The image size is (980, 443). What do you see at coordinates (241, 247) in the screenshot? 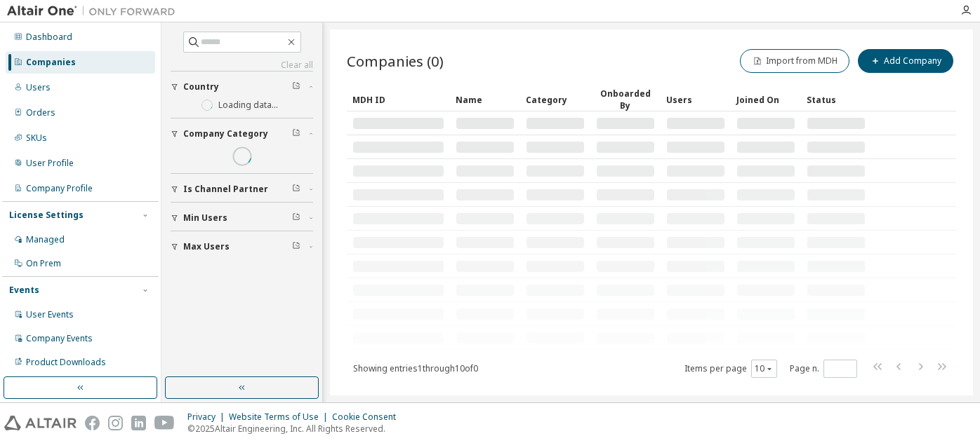
I see `button: Max Users` at bounding box center [241, 247].